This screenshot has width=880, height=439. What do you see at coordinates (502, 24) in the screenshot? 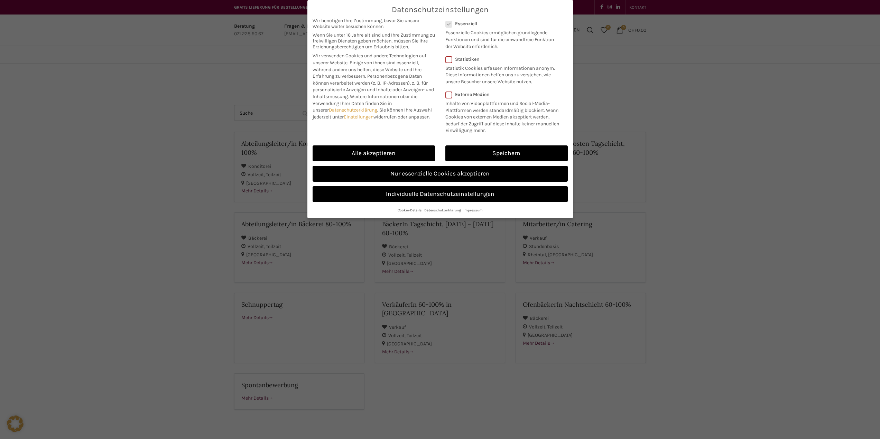
I see `label: Essenziell` at bounding box center [502, 24].